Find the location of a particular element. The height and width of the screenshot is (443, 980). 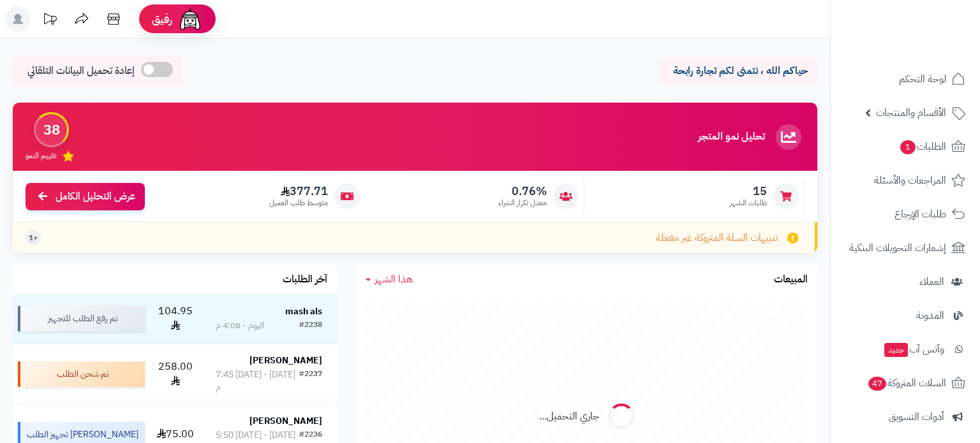

span: 47 is located at coordinates (877, 384).